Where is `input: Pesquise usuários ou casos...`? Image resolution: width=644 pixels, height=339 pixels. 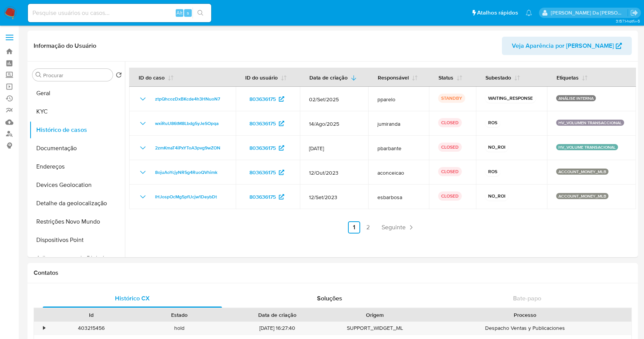 input: Pesquise usuários ou casos... is located at coordinates (120, 13).